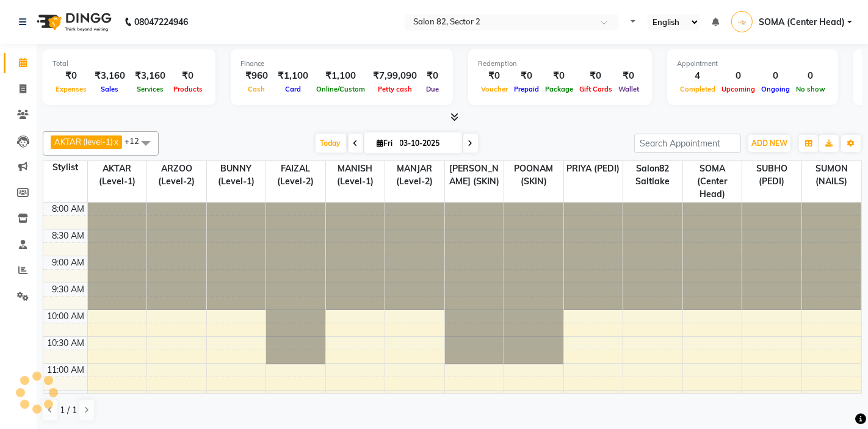 This screenshot has width=868, height=429. I want to click on div: 9:30 AM, so click(68, 289).